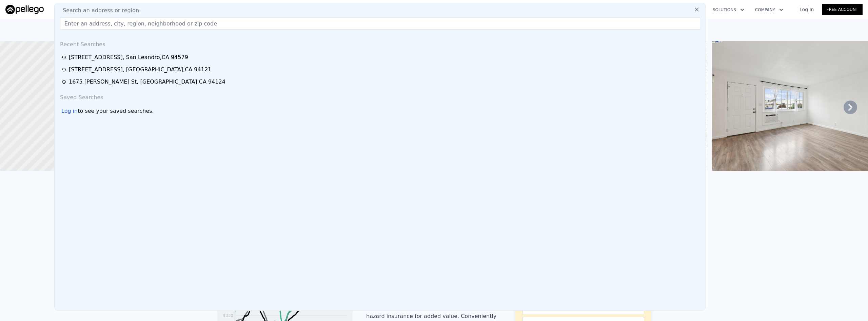 The image size is (868, 321). What do you see at coordinates (24, 10) in the screenshot?
I see `img: Pellego` at bounding box center [24, 10].